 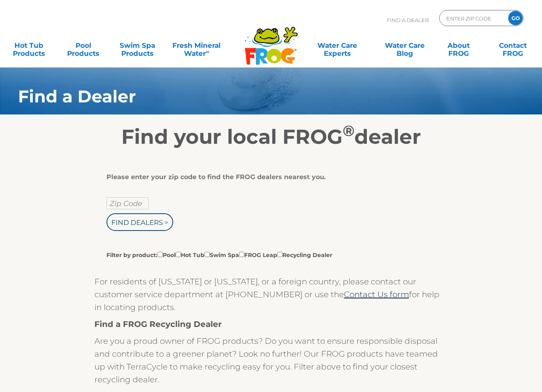 What do you see at coordinates (137, 45) in the screenshot?
I see `a: Swim SpaProducts` at bounding box center [137, 45].